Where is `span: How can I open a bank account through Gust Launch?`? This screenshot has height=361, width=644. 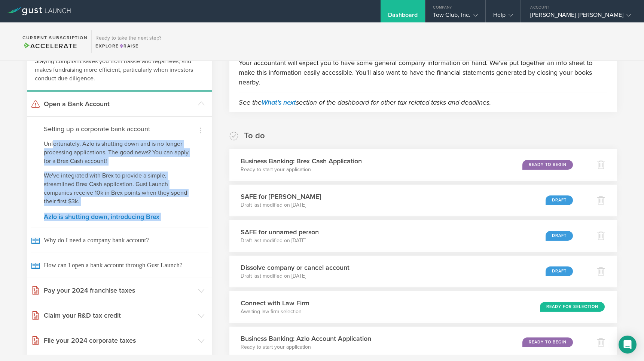 span: How can I open a bank account through Gust Launch? is located at coordinates (120, 265).